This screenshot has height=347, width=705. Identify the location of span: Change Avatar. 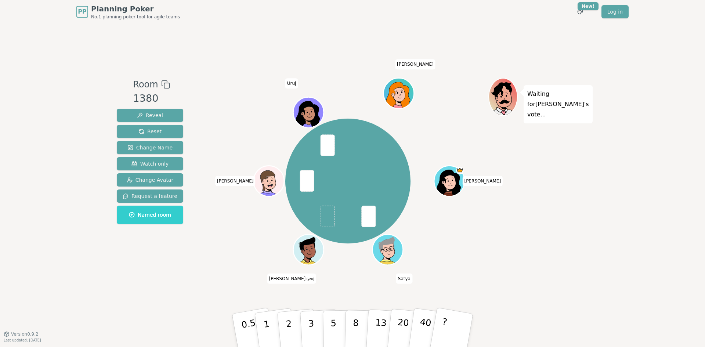
(150, 180).